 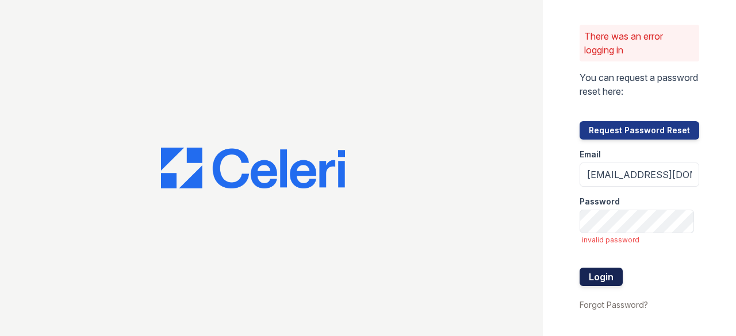 I want to click on a: Forgot Password?, so click(x=614, y=305).